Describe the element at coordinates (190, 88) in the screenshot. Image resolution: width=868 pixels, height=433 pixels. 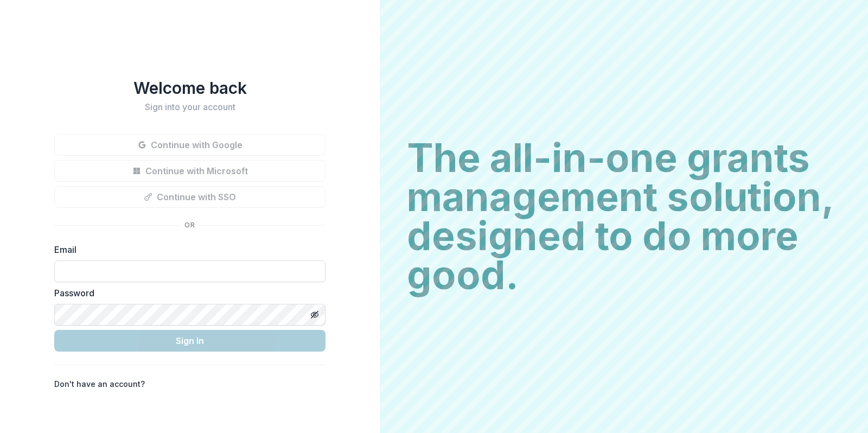
I see `h1: Welcome back` at that location.